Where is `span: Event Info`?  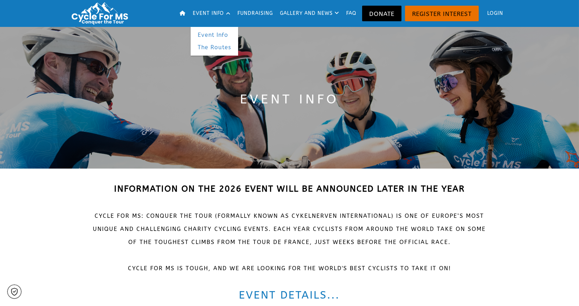 span: Event Info is located at coordinates (290, 99).